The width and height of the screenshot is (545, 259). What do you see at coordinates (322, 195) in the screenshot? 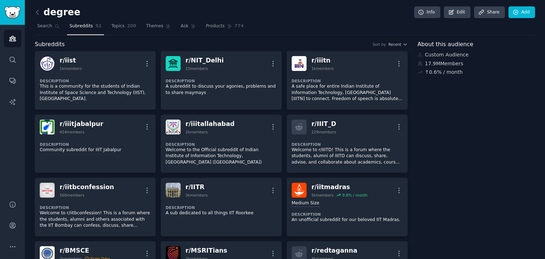
I see `div: 5k members` at bounding box center [322, 195].